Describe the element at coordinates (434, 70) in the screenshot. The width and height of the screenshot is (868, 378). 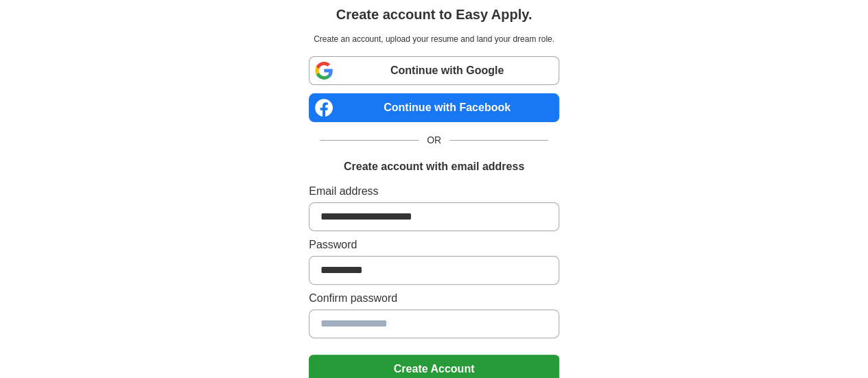
I see `a: Continue with Google` at that location.